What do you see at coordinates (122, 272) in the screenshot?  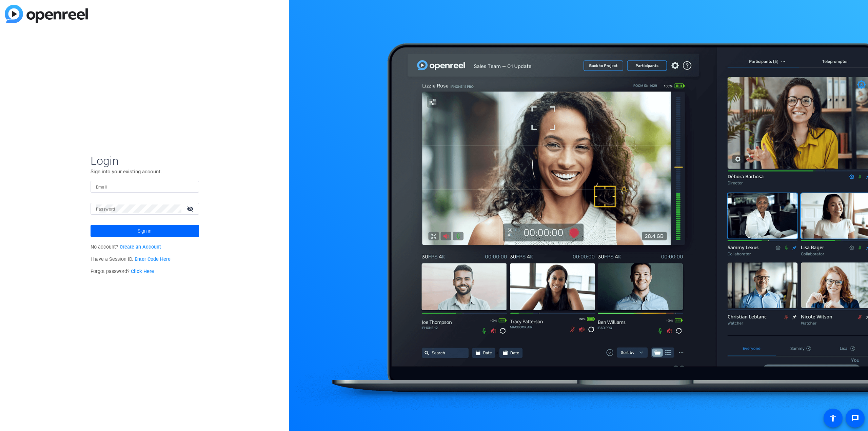 I see `span: Forgot password?` at bounding box center [122, 272].